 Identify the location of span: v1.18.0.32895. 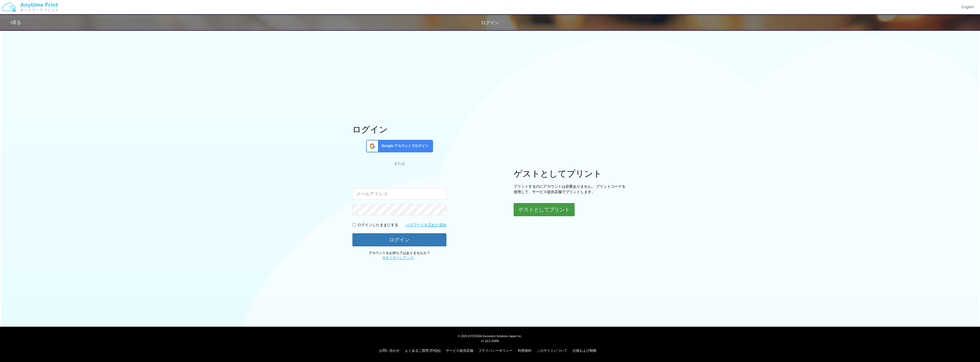
(490, 340).